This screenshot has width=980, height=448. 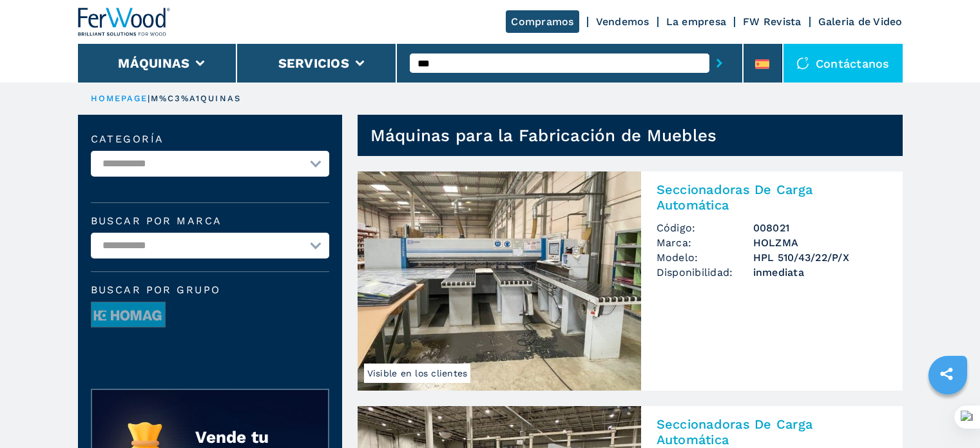 What do you see at coordinates (860, 21) in the screenshot?
I see `a: Galeria de Video` at bounding box center [860, 21].